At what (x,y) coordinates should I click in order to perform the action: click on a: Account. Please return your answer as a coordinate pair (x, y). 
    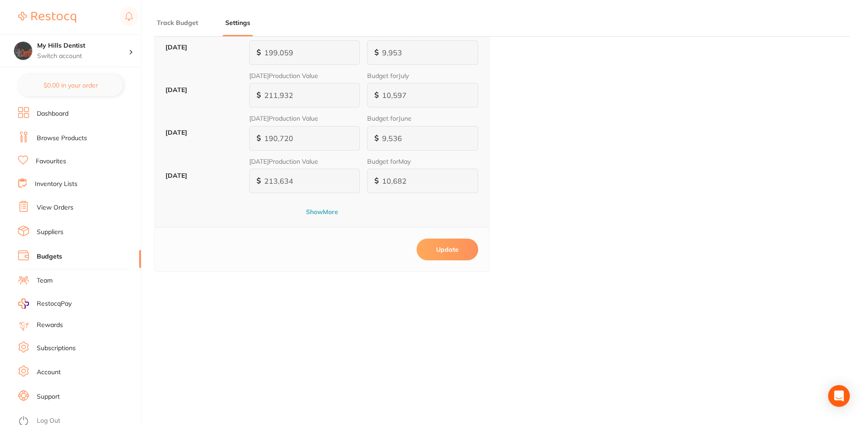
    Looking at the image, I should click on (49, 373).